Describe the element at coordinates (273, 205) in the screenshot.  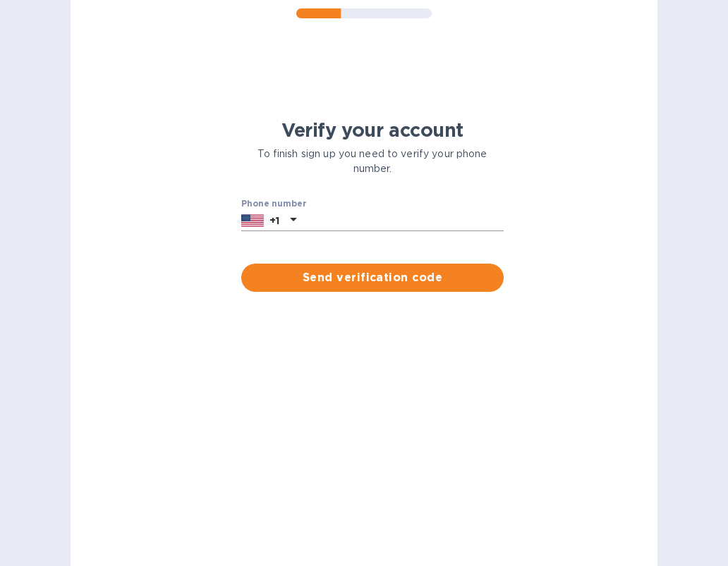
I see `label: Phone number` at that location.